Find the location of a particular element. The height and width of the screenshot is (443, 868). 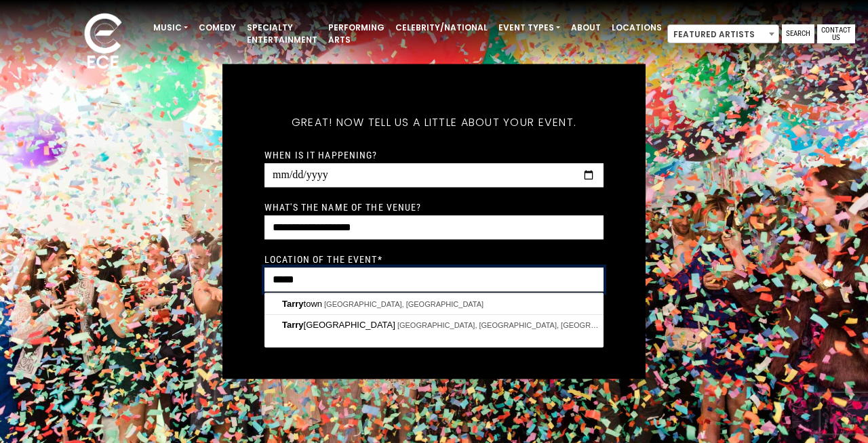

a: Music is located at coordinates (170, 28).